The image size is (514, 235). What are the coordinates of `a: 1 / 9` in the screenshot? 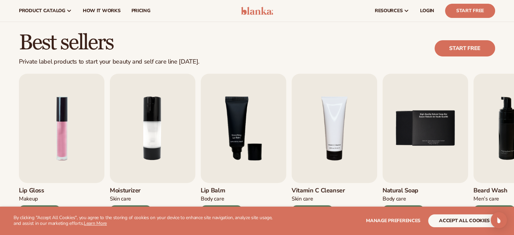 It's located at (62, 144).